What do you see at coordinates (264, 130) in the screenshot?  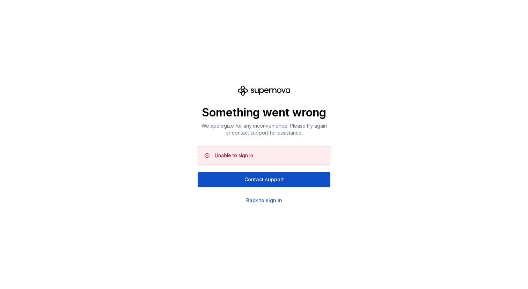 I see `p: We apologize for any inconvenience. Please try again or contact support for assistance.` at bounding box center [264, 130].